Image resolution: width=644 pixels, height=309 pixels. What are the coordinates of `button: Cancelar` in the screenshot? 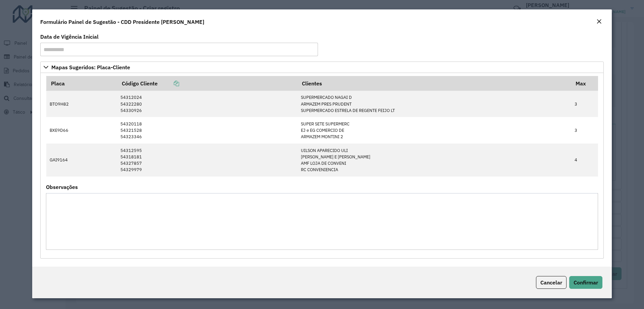 It's located at (551, 282).